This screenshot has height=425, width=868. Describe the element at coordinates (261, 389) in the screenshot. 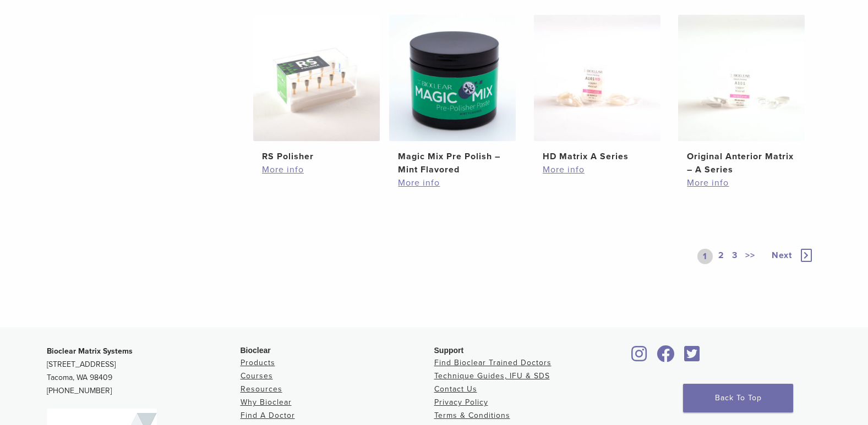

I see `a: Resources` at that location.